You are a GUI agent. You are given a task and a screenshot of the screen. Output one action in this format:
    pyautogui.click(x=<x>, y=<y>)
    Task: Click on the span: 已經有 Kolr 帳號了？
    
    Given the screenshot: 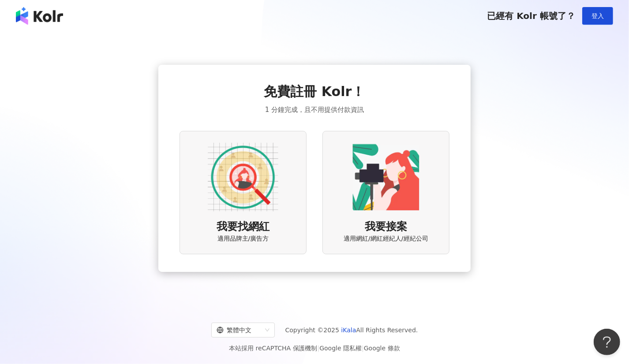 What is the action you would take?
    pyautogui.click(x=531, y=15)
    